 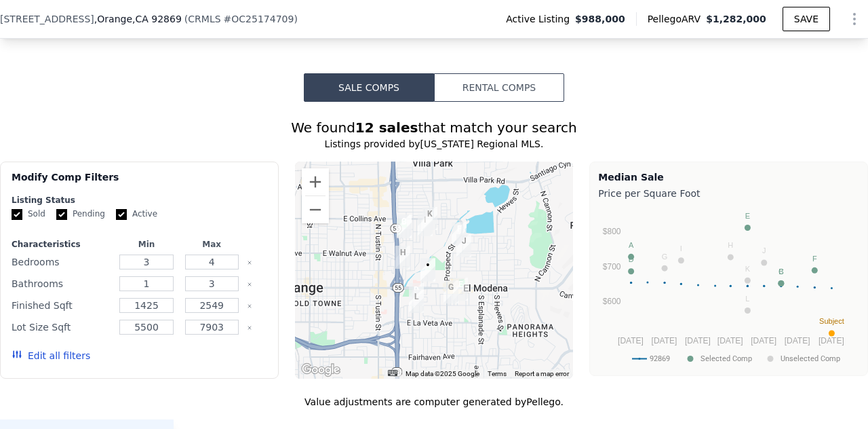 What do you see at coordinates (81, 214) in the screenshot?
I see `label: Pending` at bounding box center [81, 214].